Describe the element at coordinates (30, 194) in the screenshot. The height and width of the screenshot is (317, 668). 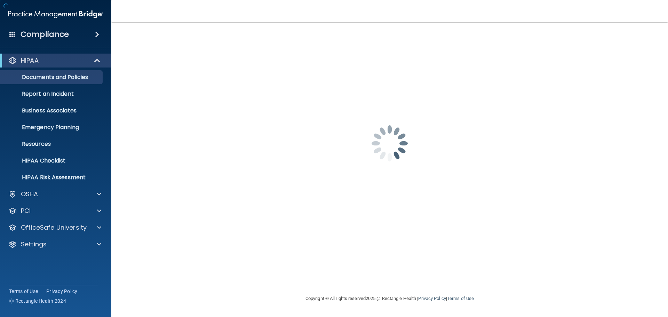
I see `p: OSHA` at that location.